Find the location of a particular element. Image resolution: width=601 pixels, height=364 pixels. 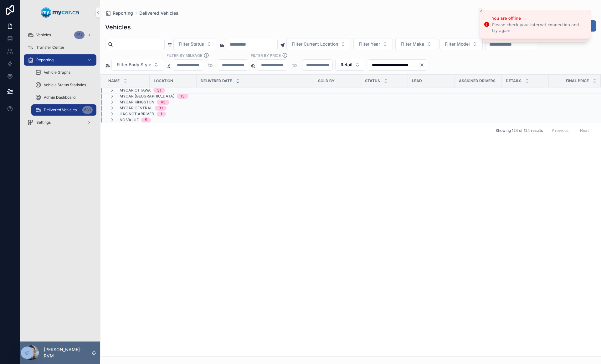

img: App logo is located at coordinates (60, 13).